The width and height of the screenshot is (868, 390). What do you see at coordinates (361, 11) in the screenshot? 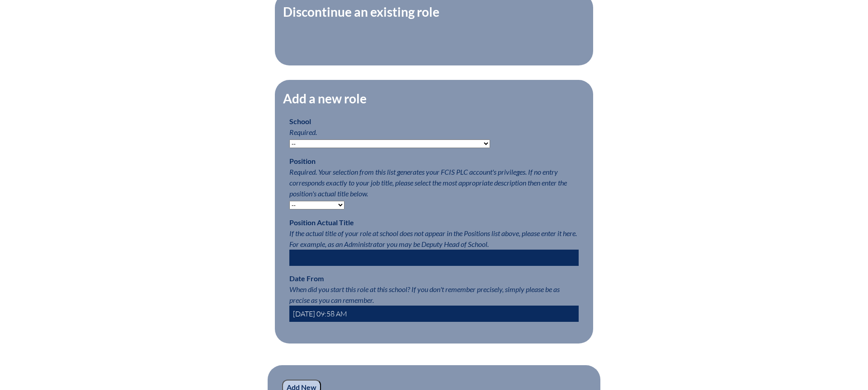
I see `legend: Discontinue an existing role` at bounding box center [361, 11].